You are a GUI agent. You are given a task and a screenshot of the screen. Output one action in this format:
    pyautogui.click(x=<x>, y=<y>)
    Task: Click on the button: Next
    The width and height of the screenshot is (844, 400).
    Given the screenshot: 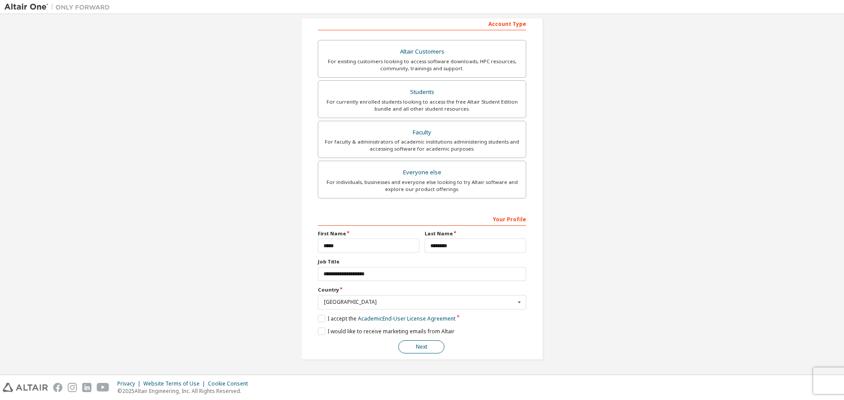 What is the action you would take?
    pyautogui.click(x=421, y=347)
    